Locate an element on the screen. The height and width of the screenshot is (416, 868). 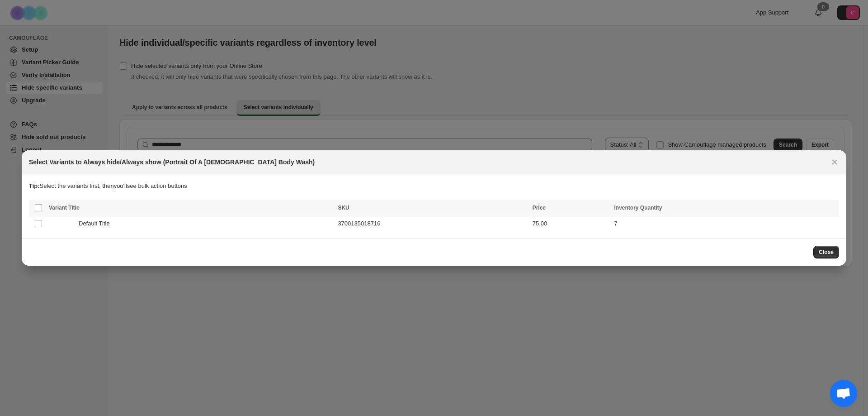
strong: Tip: is located at coordinates (34, 186).